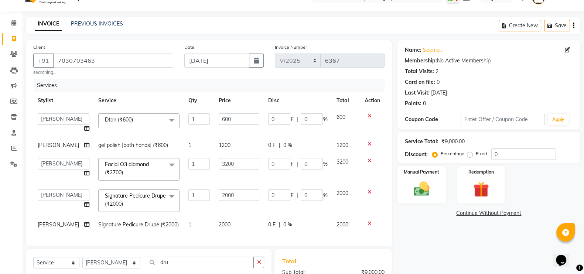 This screenshot has height=274, width=584. I want to click on a: INVOICE, so click(48, 24).